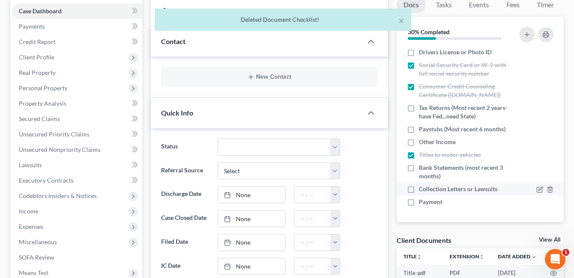  What do you see at coordinates (77, 165) in the screenshot?
I see `a: Lawsuits` at bounding box center [77, 165].